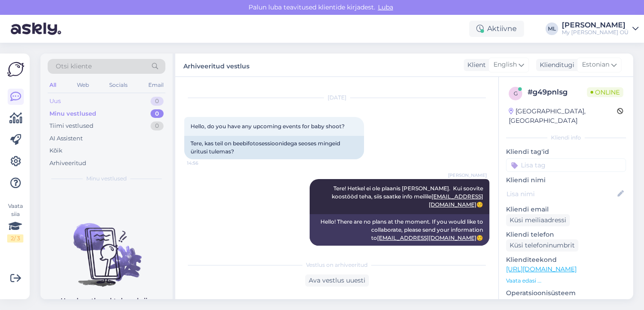 The height and width of the screenshot is (310, 644). Describe the element at coordinates (552, 29) in the screenshot. I see `div: ML` at that location.